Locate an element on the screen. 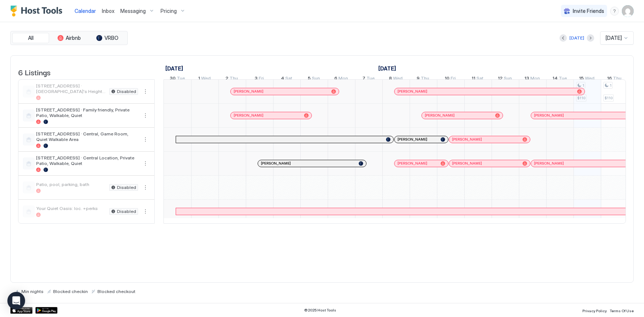 The width and height of the screenshot is (644, 317). span: Messaging is located at coordinates (133, 11).